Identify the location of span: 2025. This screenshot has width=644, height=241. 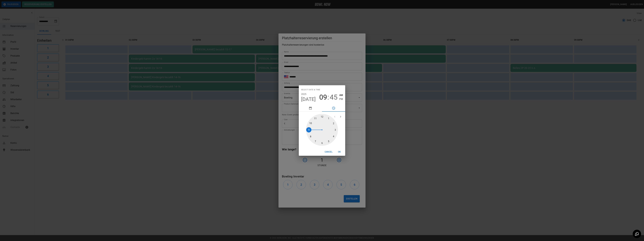
(304, 94).